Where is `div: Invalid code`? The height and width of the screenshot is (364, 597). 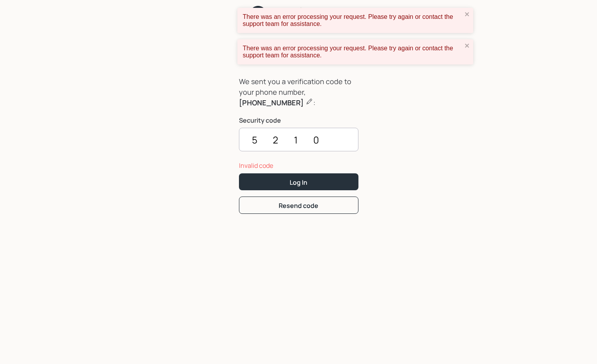 div: Invalid code is located at coordinates (299, 165).